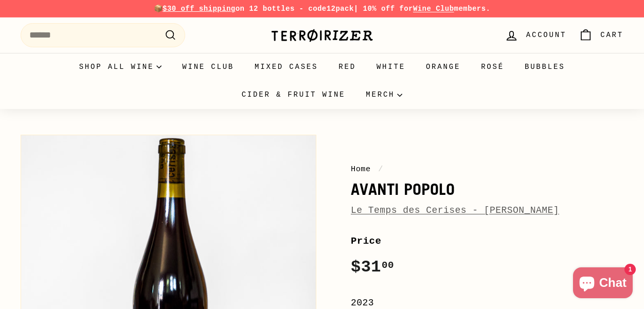  Describe the element at coordinates (384, 95) in the screenshot. I see `summary: Merch` at that location.